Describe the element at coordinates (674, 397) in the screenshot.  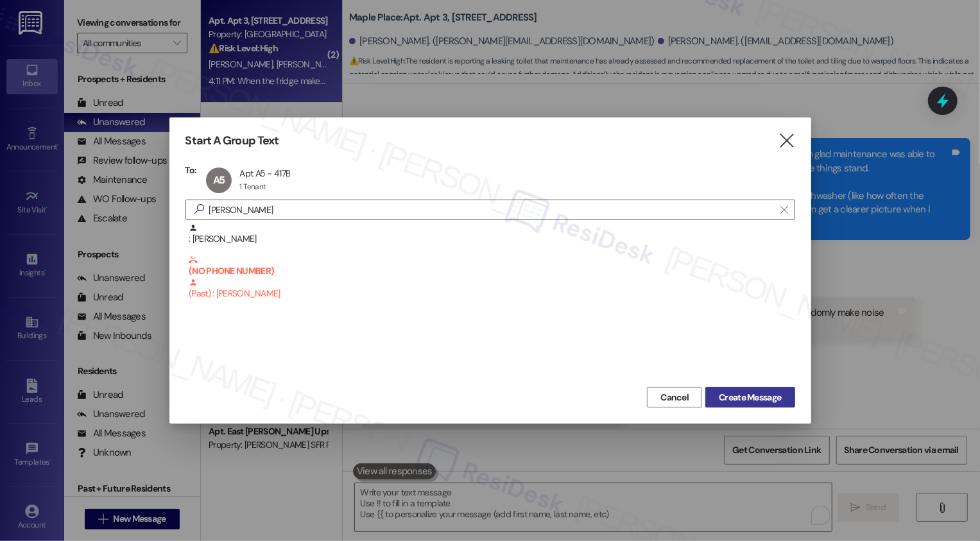
I see `button: Cancel` at that location.